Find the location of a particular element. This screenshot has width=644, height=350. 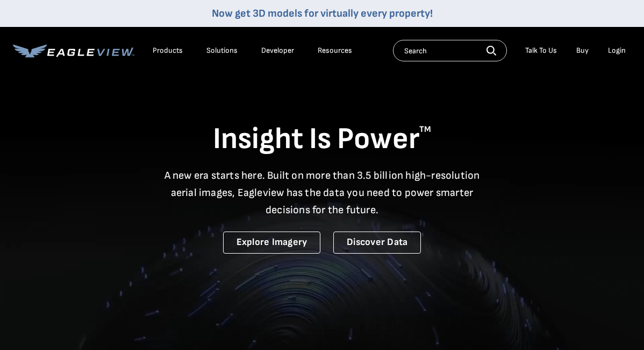

a: Explore Imagery is located at coordinates (272, 242).